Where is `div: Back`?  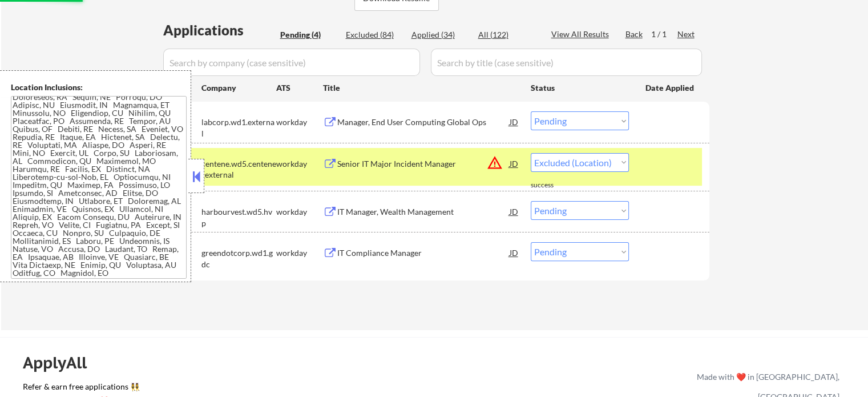
div: Back is located at coordinates (635, 34).